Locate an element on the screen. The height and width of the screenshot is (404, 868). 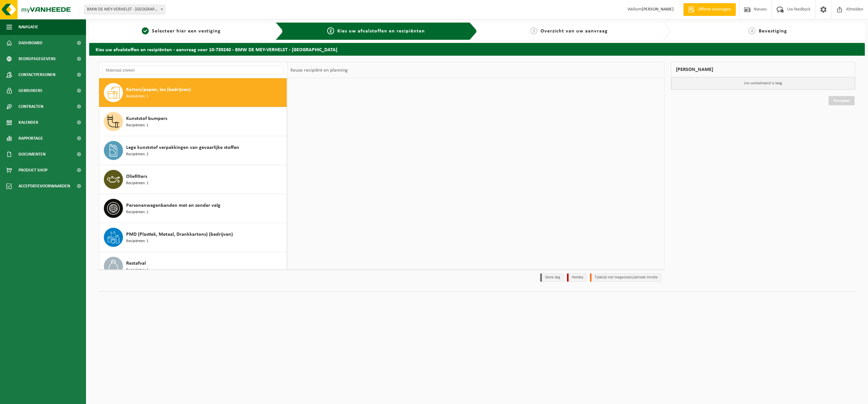
span: Oliefilters is located at coordinates (137, 177).